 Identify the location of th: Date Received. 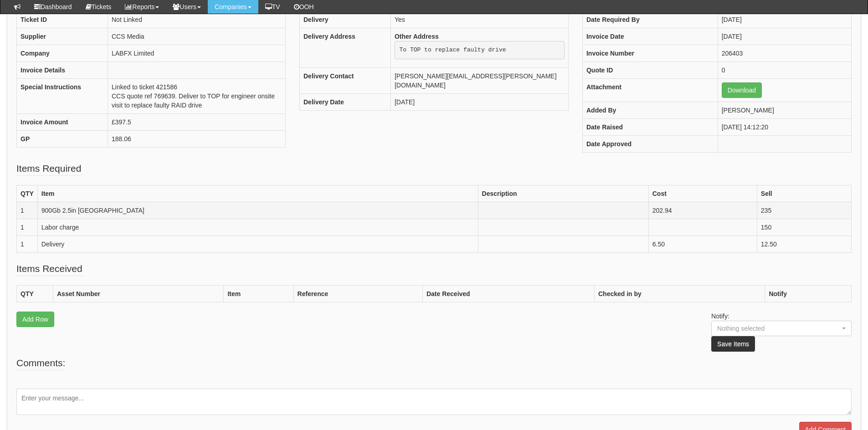
(508, 294).